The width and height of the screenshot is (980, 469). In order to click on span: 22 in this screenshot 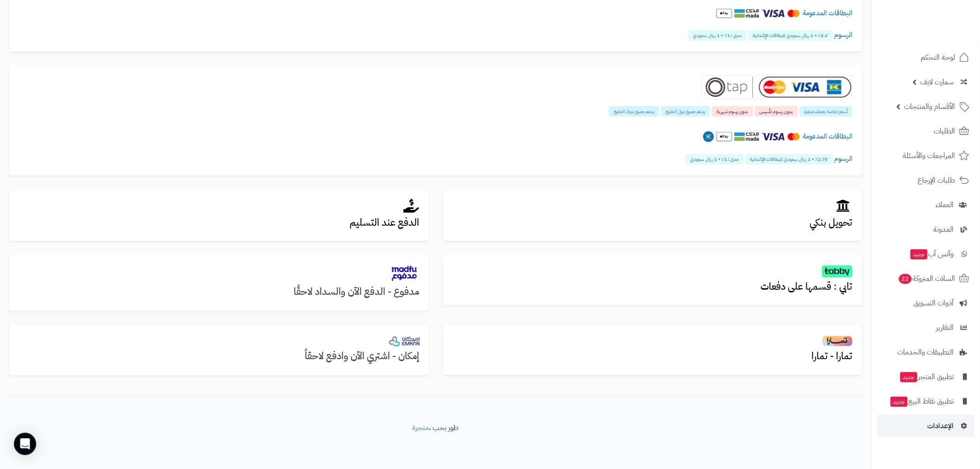, I will do `click(906, 279)`.